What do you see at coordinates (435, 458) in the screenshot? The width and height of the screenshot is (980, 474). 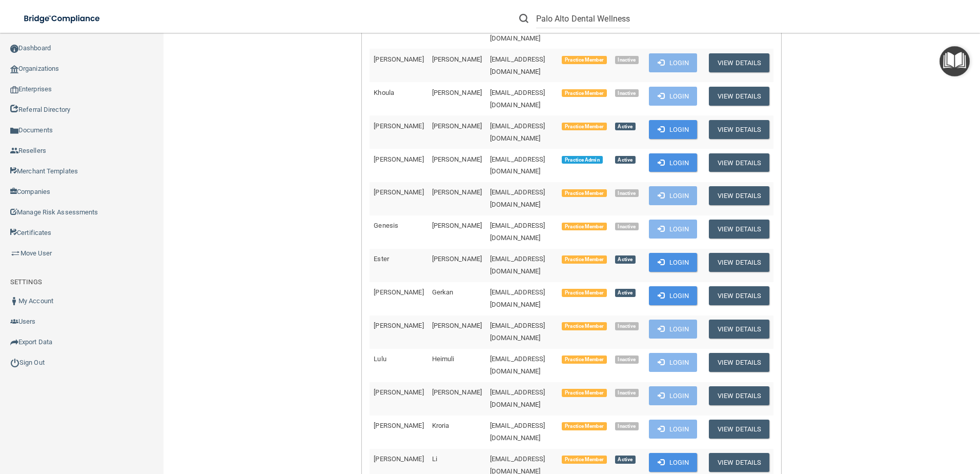 I see `span: Li` at bounding box center [435, 458].